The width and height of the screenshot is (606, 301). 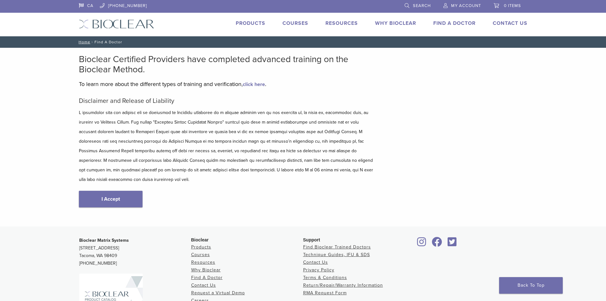 What do you see at coordinates (254, 84) in the screenshot?
I see `a: click here` at bounding box center [254, 84].